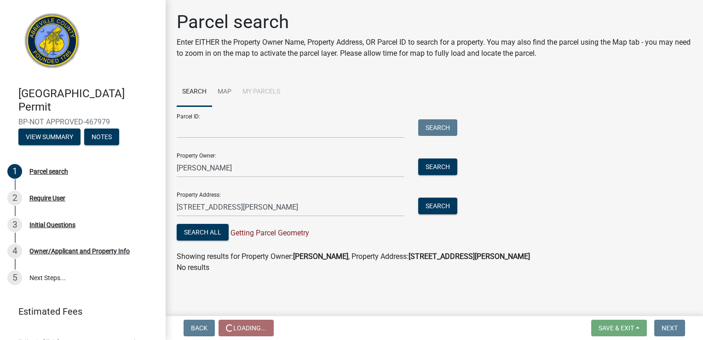 The image size is (703, 340). Describe the element at coordinates (52, 43) in the screenshot. I see `img: Abbeville County, South Carolina` at that location.